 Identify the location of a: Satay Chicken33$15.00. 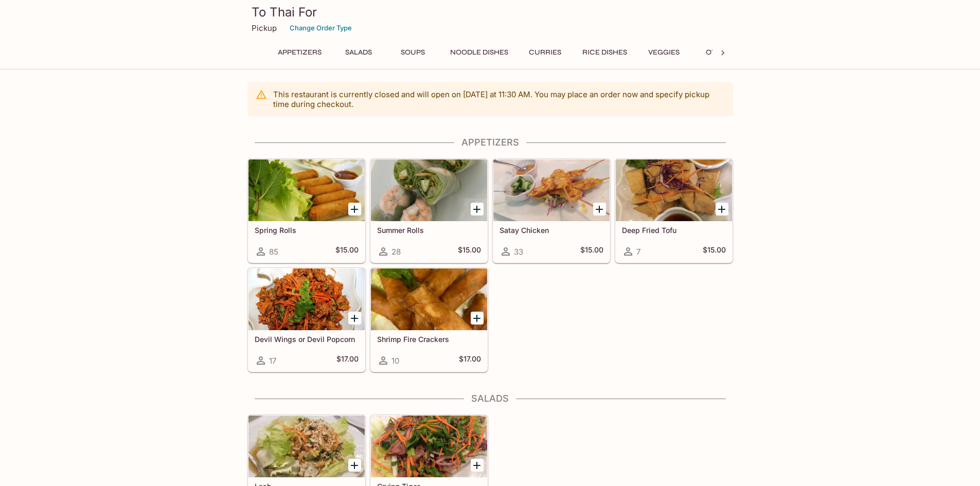
(552, 211).